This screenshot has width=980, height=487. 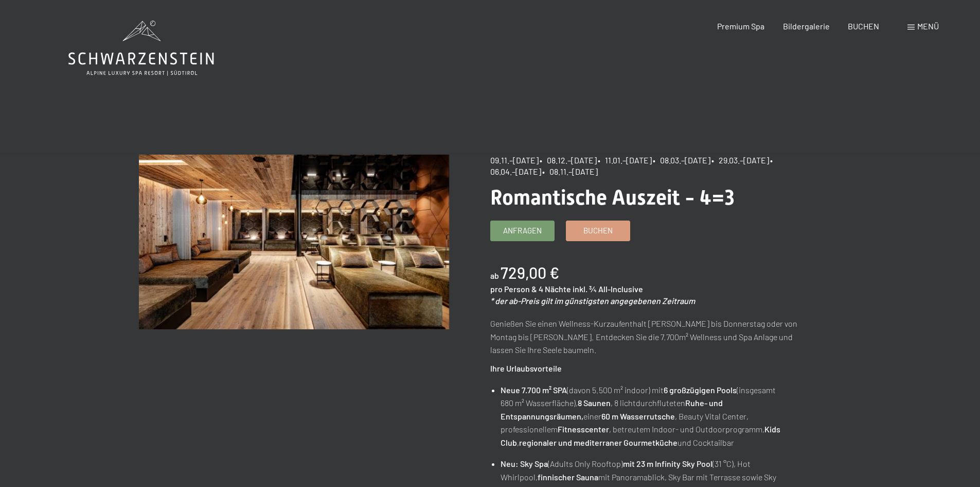 I want to click on strong: 60 m Wasserrutsche, so click(x=638, y=416).